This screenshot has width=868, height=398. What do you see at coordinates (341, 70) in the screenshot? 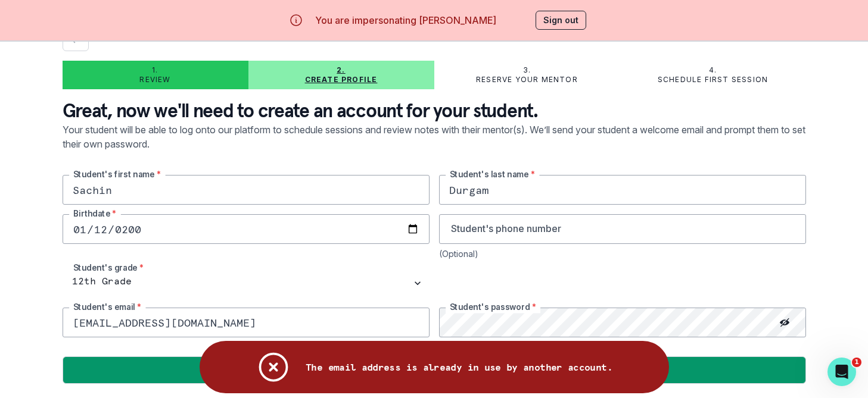
I see `p: 2.` at bounding box center [341, 70].